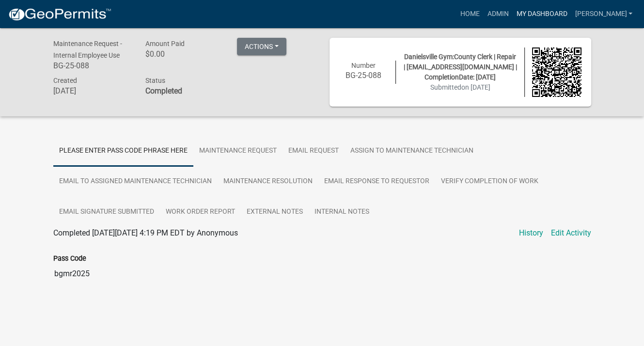 This screenshot has height=346, width=644. Describe the element at coordinates (314, 151) in the screenshot. I see `a: Email Request` at that location.